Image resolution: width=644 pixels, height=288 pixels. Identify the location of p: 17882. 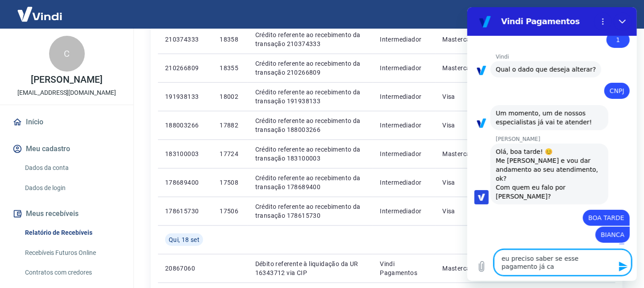
(230, 125).